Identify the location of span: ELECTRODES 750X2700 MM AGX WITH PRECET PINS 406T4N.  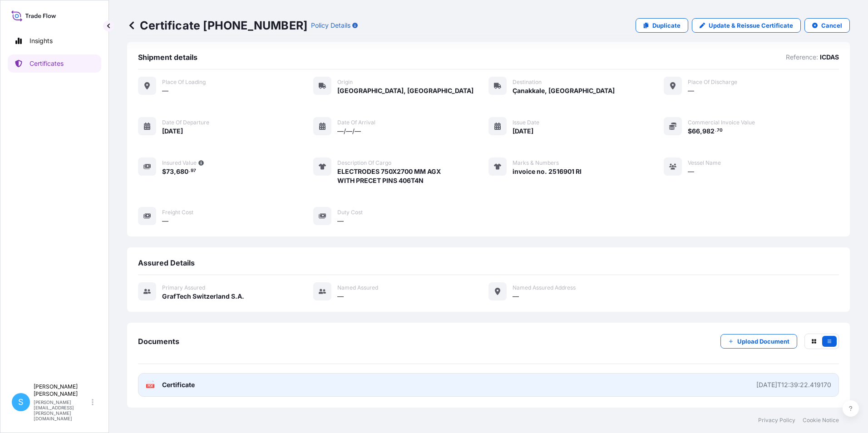
(389, 176).